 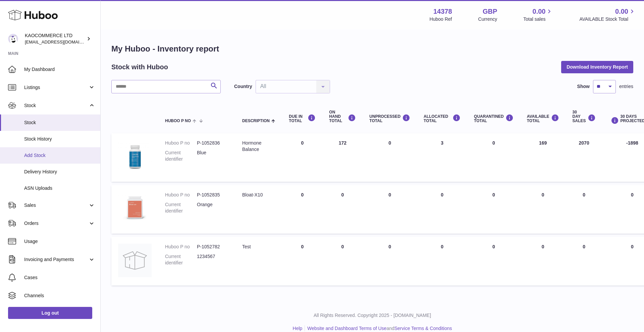 I want to click on strong: 14378, so click(x=443, y=11).